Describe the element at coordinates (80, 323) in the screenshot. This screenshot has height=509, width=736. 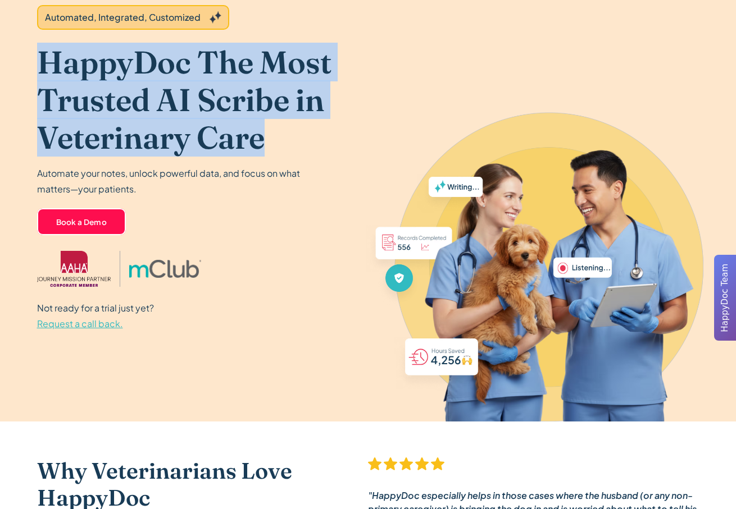
I see `span: Request a call back.` at that location.